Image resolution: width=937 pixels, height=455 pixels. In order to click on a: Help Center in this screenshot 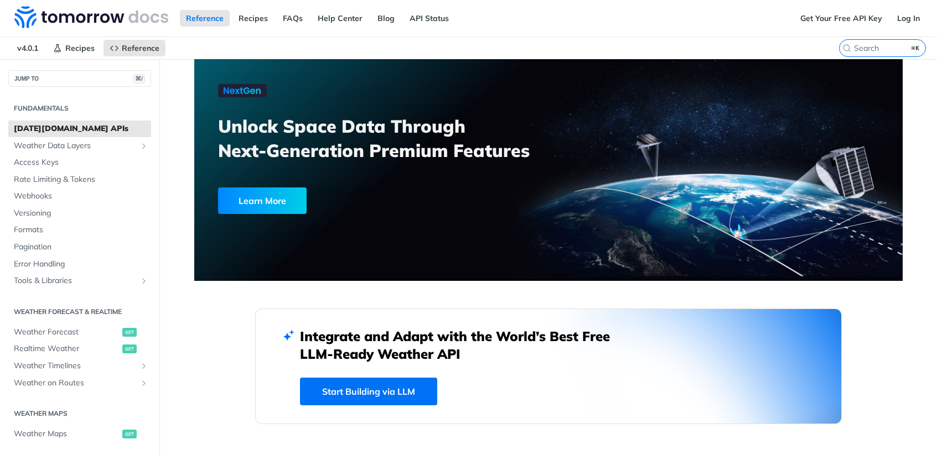, I will do `click(340, 18)`.